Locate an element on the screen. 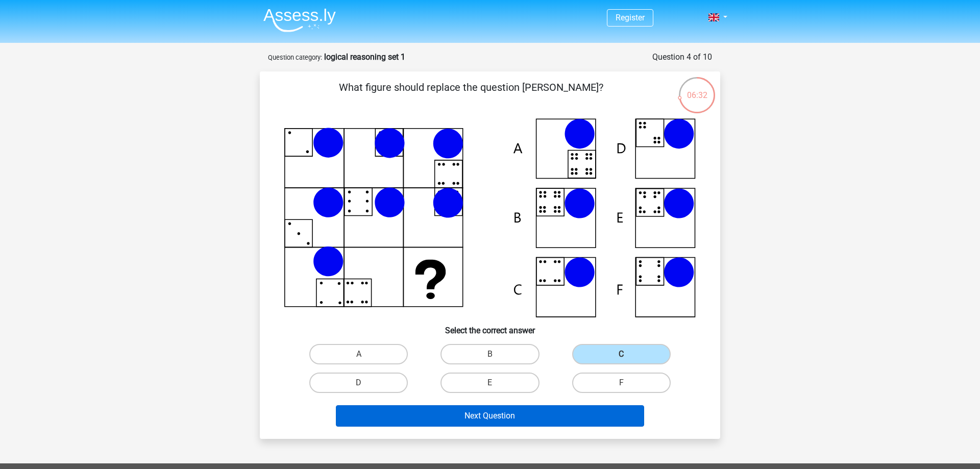 This screenshot has width=980, height=469. div: 06:32 is located at coordinates (696, 89).